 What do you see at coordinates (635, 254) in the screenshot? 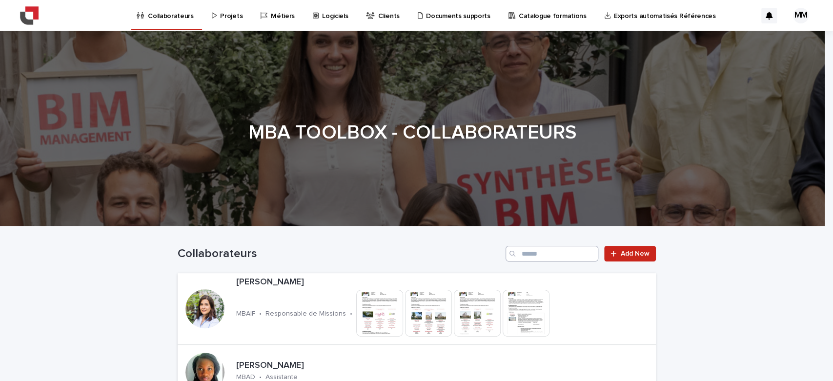
I see `span: Add New` at bounding box center [635, 254].